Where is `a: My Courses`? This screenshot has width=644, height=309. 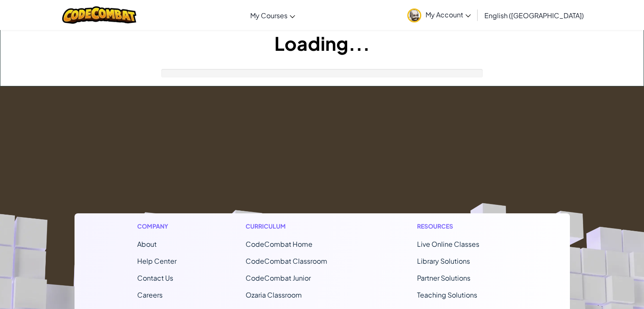 a: My Courses is located at coordinates (273, 15).